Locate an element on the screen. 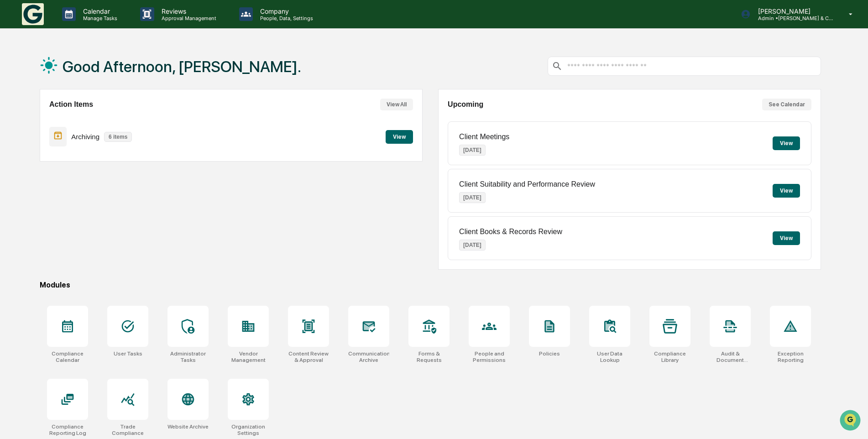  div: Compliance Calendar is located at coordinates (67, 357).